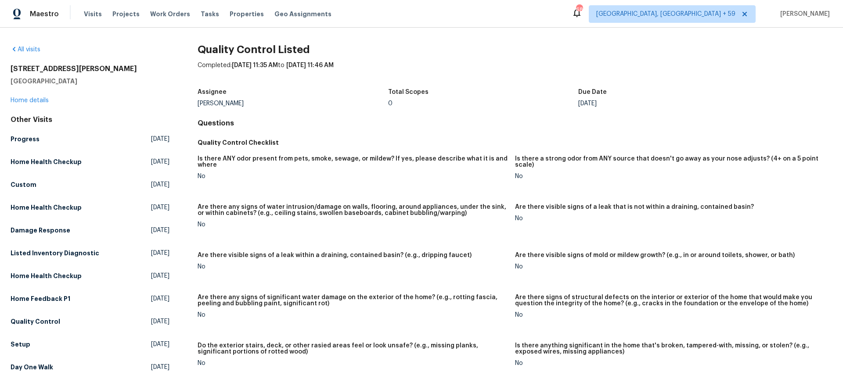  What do you see at coordinates (353, 162) in the screenshot?
I see `h5: Is there ANY odor present from pets, smoke, sewage, or mildew? If yes, please describe what it is...` at bounding box center [353, 162].